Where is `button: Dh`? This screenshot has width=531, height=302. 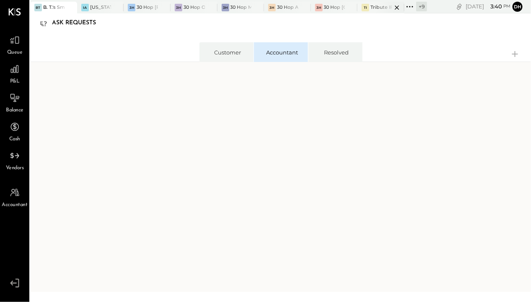
button: Dh is located at coordinates (518, 7).